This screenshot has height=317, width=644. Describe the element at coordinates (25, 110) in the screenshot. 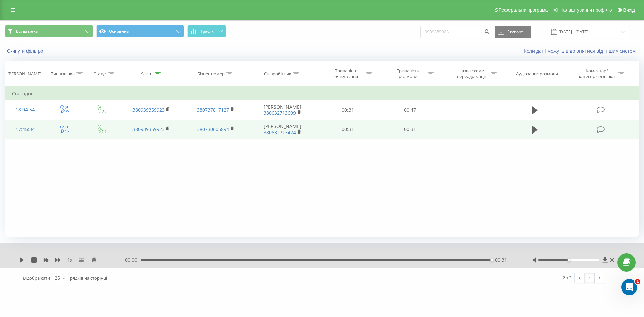

I see `div: 18:04:54` at that location.